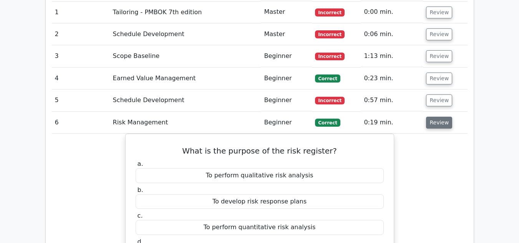 This screenshot has width=519, height=243. What do you see at coordinates (392, 56) in the screenshot?
I see `td: 1:13 min.` at bounding box center [392, 56].